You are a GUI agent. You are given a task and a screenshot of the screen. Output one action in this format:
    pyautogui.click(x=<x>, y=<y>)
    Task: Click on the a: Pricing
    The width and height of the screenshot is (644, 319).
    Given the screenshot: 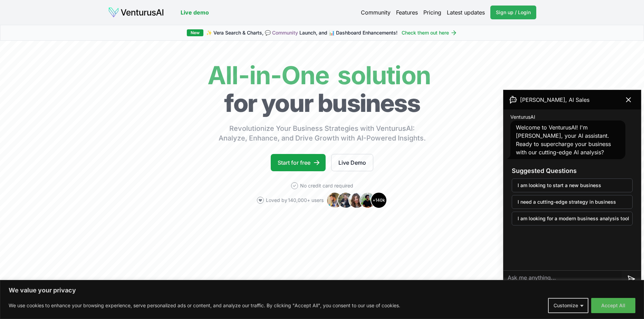 What is the action you would take?
    pyautogui.click(x=432, y=13)
    